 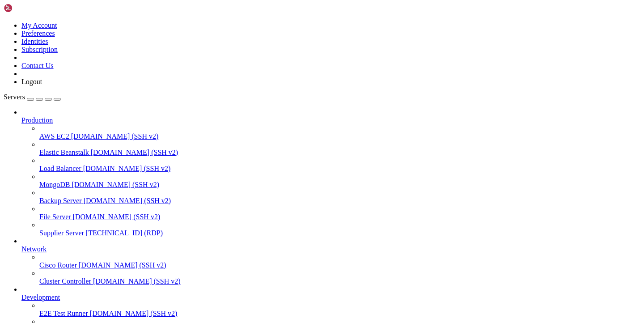 What do you see at coordinates (38, 33) in the screenshot?
I see `a: Preferences` at bounding box center [38, 33].